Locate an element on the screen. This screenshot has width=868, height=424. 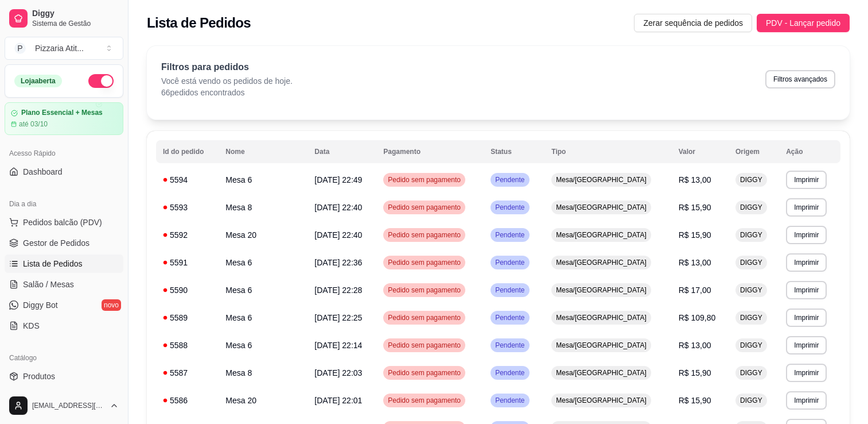
div: 5591 is located at coordinates (187, 263).